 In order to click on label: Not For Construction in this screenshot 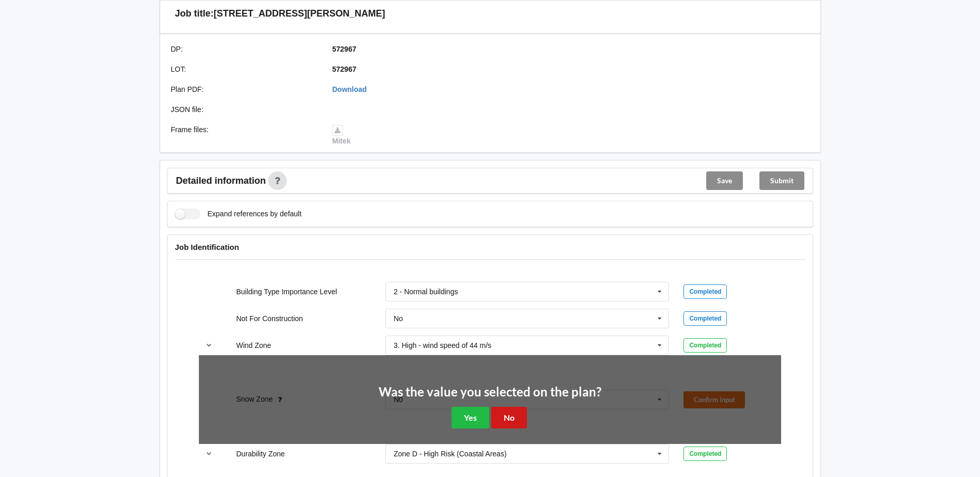, I will do `click(269, 319)`.